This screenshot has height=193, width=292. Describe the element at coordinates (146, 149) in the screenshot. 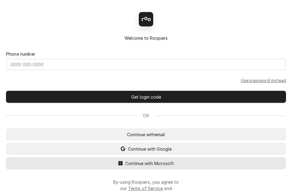

I see `button: Continue with Google` at that location.